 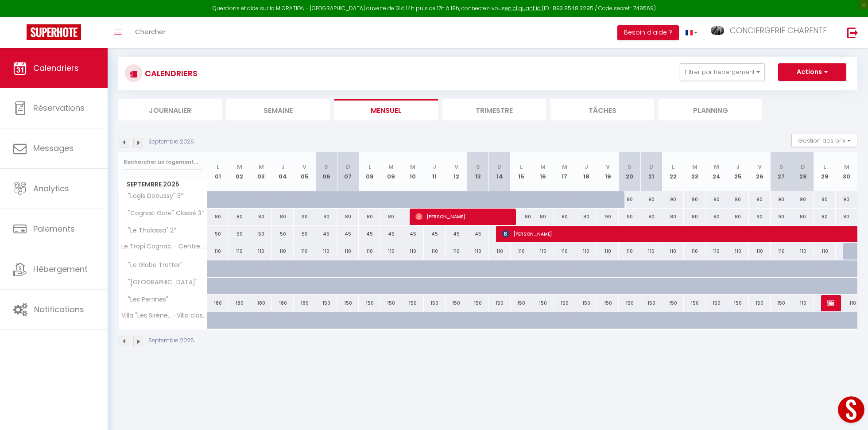 What do you see at coordinates (694, 171) in the screenshot?
I see `th: 23` at bounding box center [694, 171].